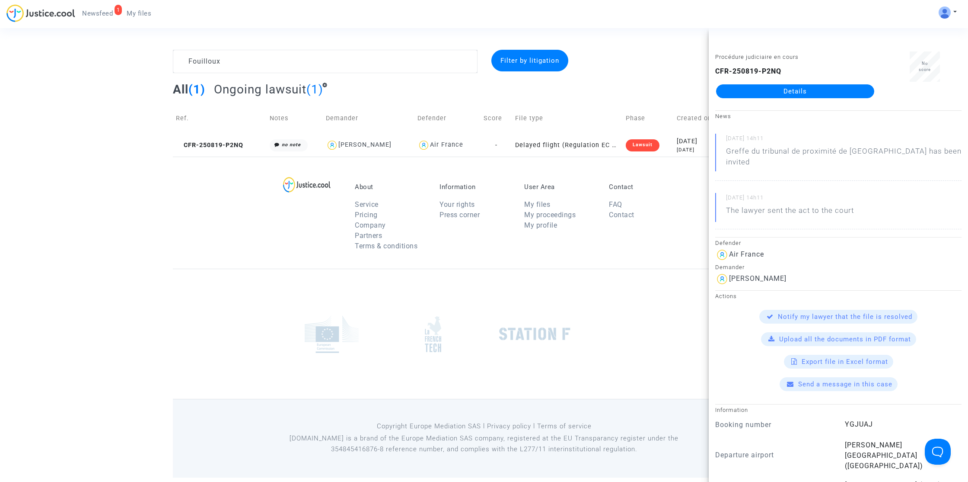 The height and width of the screenshot is (482, 968). I want to click on td: File type, so click(568, 118).